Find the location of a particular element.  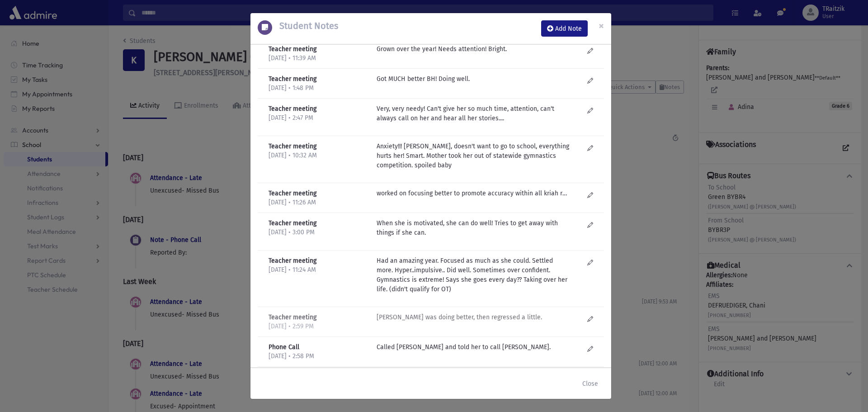

h5: Student Notes is located at coordinates (305, 26).